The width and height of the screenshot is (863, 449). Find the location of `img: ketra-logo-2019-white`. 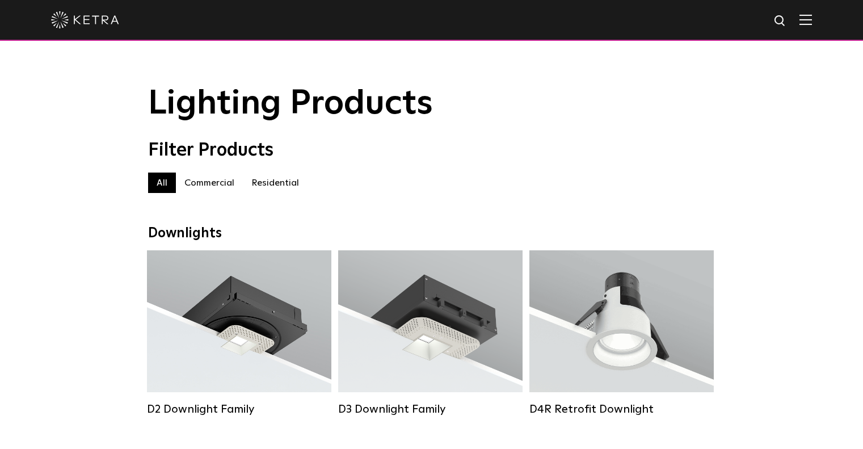

img: ketra-logo-2019-white is located at coordinates (85, 20).